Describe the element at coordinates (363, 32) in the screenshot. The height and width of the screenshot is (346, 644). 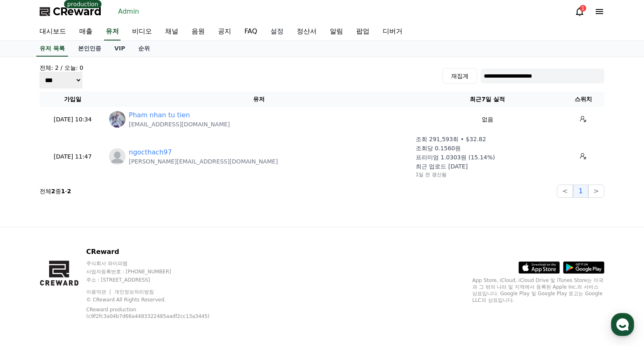
I see `a: 팝업` at that location.